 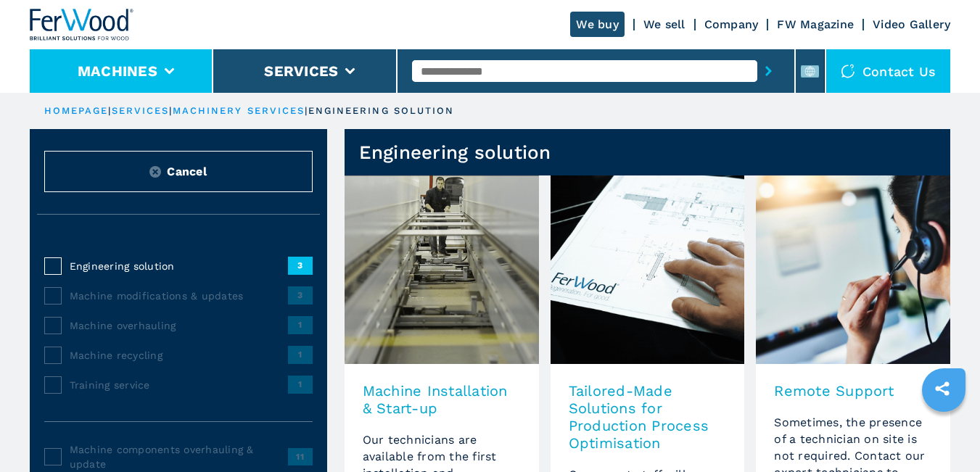 I want to click on h3: Tailored-Made Solutions for Production Process Optimisation, so click(x=648, y=417).